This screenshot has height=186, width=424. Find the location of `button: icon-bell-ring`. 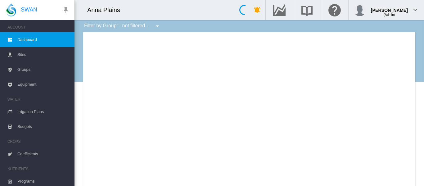

button: icon-bell-ring is located at coordinates (257, 10).